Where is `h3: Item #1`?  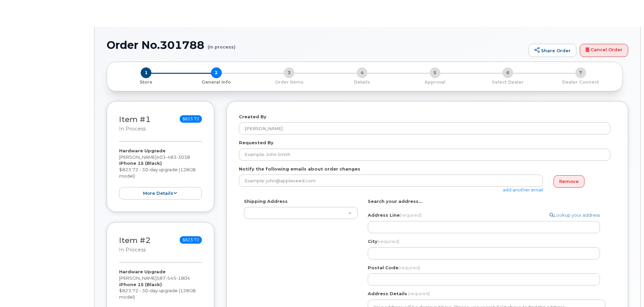 h3: Item #1 is located at coordinates (135, 124).